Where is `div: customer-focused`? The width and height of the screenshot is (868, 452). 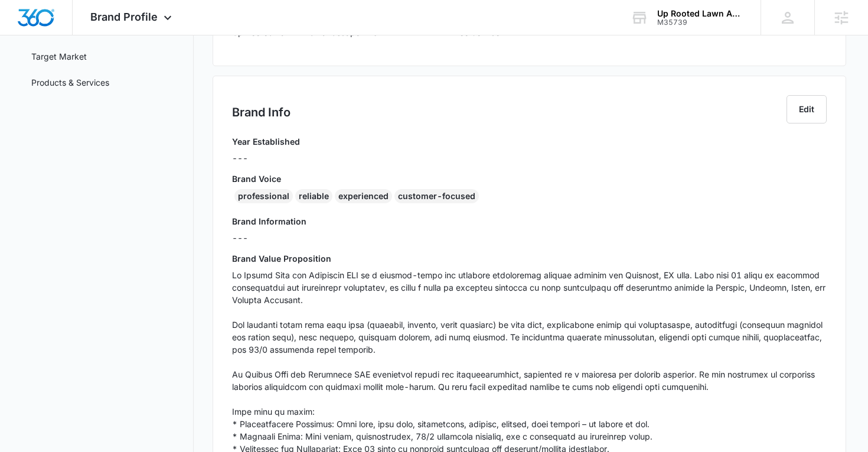
div: customer-focused is located at coordinates (436, 196).